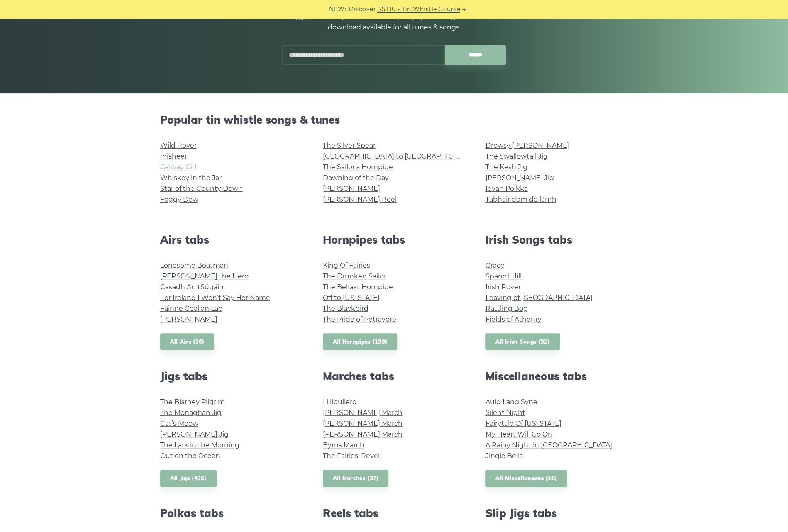  I want to click on a: The Monaghan Jig, so click(191, 412).